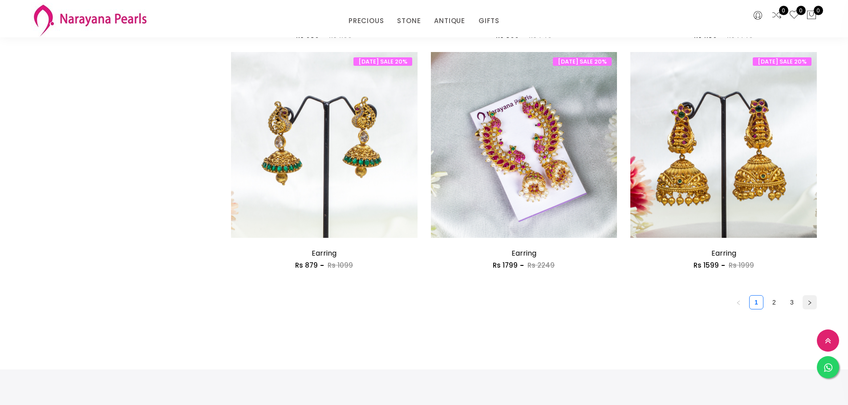  What do you see at coordinates (792, 303) in the screenshot?
I see `a: 3` at bounding box center [792, 303].